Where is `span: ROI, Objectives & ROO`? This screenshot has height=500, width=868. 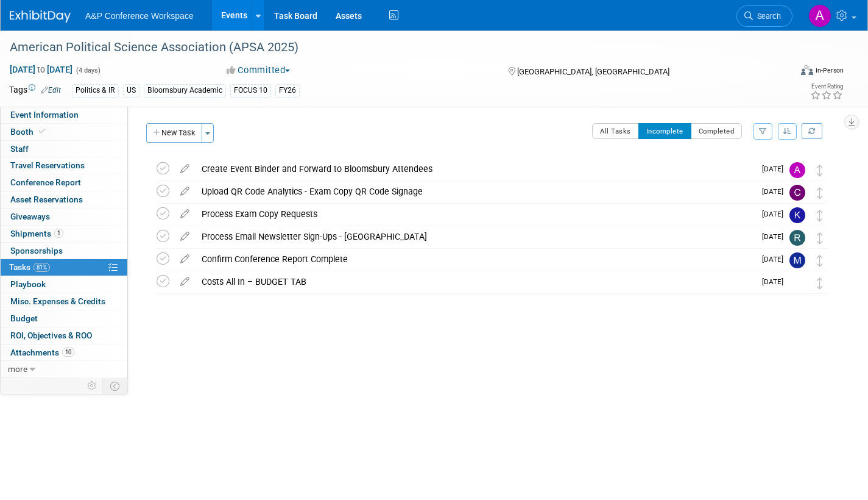
span: ROI, Objectives & ROO is located at coordinates (51, 335).